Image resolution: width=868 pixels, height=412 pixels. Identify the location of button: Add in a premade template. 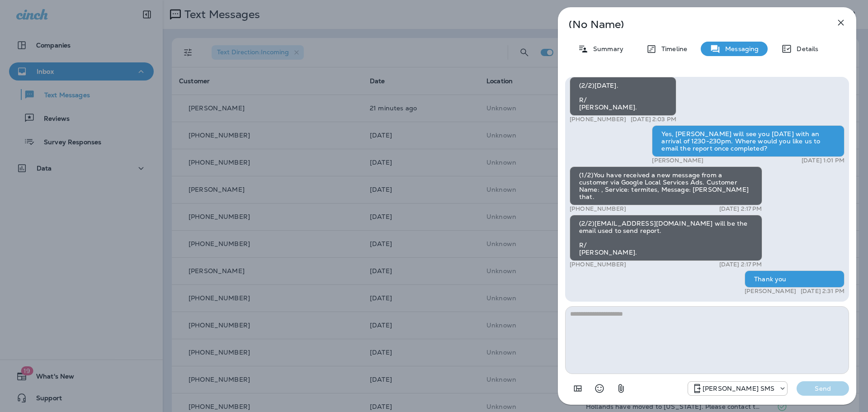
(578, 388).